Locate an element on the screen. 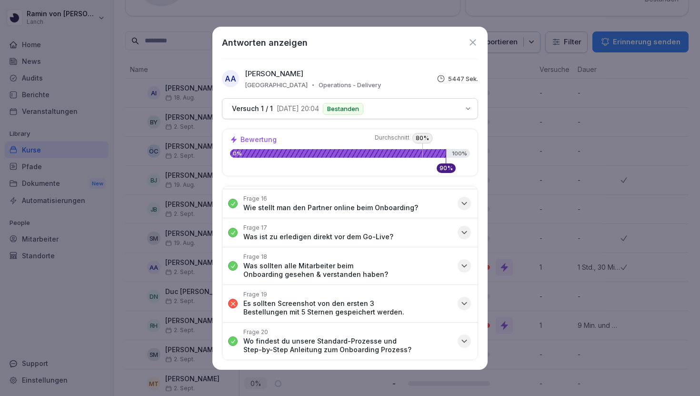 The height and width of the screenshot is (396, 700). p: Wie stellt man den Partner online beim Onboarding? is located at coordinates (330, 208).